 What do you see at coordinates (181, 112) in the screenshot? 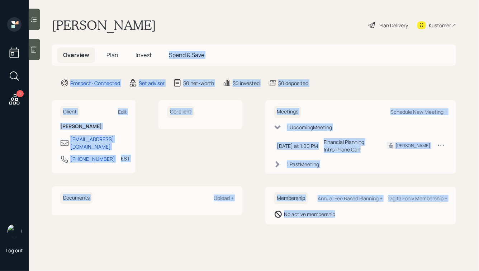
I see `h6: Co-client` at bounding box center [181, 112].